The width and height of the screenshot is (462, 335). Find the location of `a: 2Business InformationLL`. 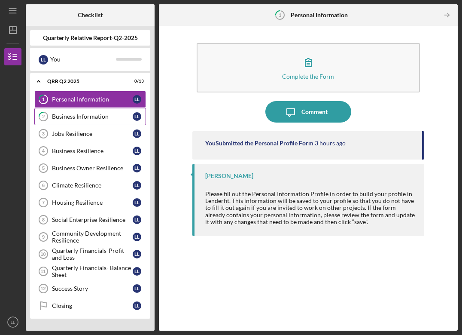

a: 2Business InformationLL is located at coordinates (90, 116).